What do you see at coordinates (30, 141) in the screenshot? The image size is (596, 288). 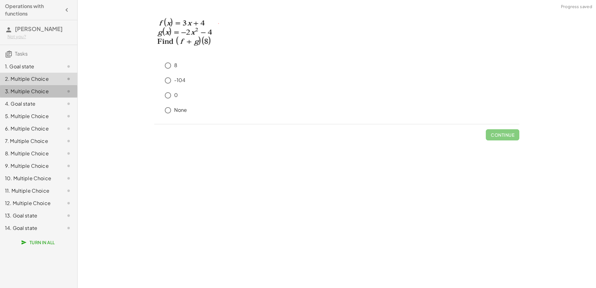 I see `div: 7. Multiple Choice` at bounding box center [30, 141].